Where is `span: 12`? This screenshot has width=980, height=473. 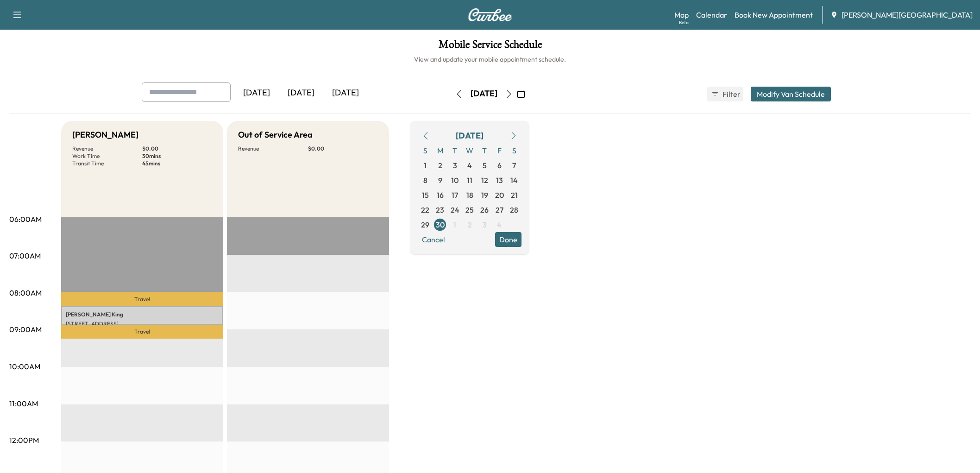
span: 12 is located at coordinates (484, 181).